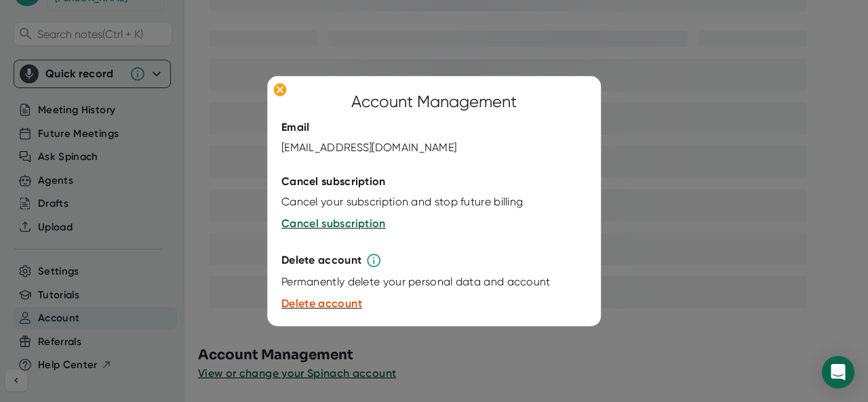  I want to click on button: Delete account, so click(321, 304).